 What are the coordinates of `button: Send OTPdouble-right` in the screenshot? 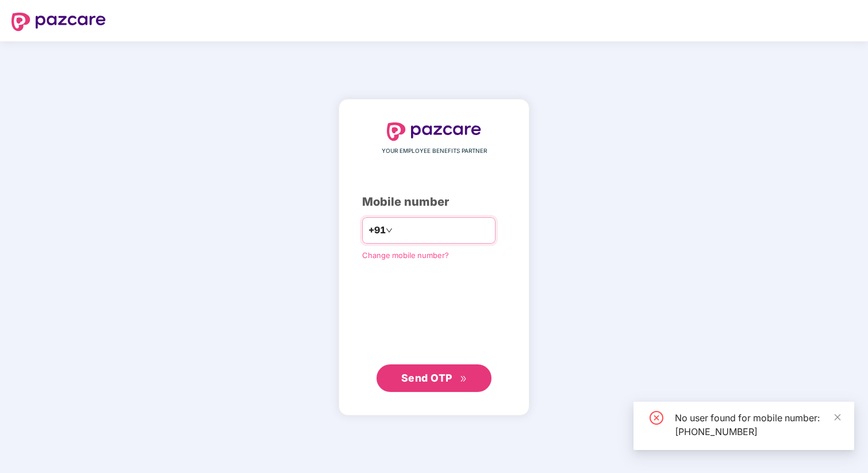 It's located at (434, 378).